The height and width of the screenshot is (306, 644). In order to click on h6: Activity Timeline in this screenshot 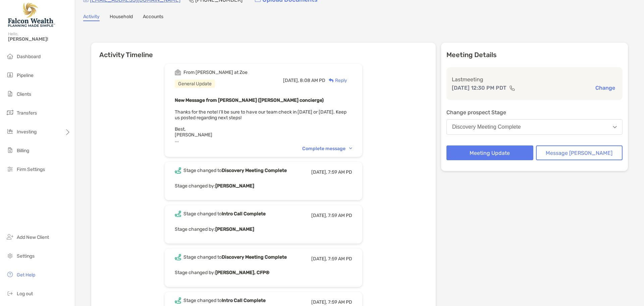, I will do `click(263, 51)`.